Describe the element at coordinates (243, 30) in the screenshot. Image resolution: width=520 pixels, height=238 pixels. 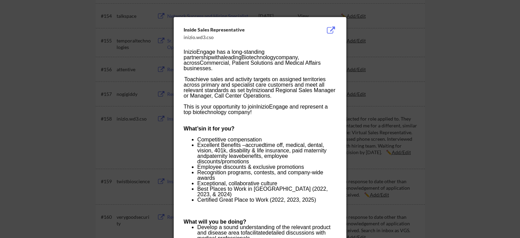
I see `div: Inside Sales Representative` at that location.